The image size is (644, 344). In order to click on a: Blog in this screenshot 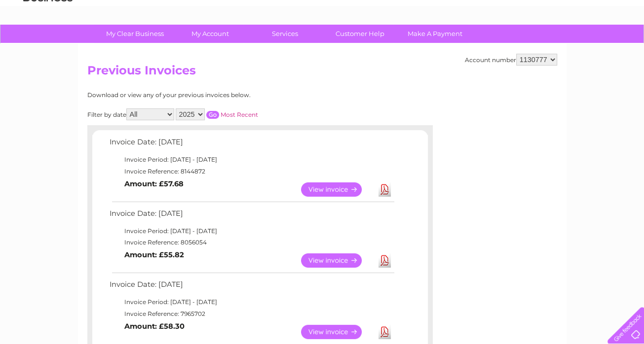, I will do `click(565, 45)`.